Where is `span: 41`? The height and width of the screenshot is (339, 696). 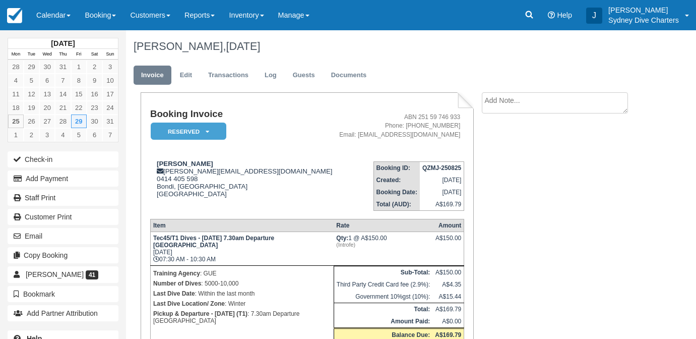 span: 41 is located at coordinates (92, 275).